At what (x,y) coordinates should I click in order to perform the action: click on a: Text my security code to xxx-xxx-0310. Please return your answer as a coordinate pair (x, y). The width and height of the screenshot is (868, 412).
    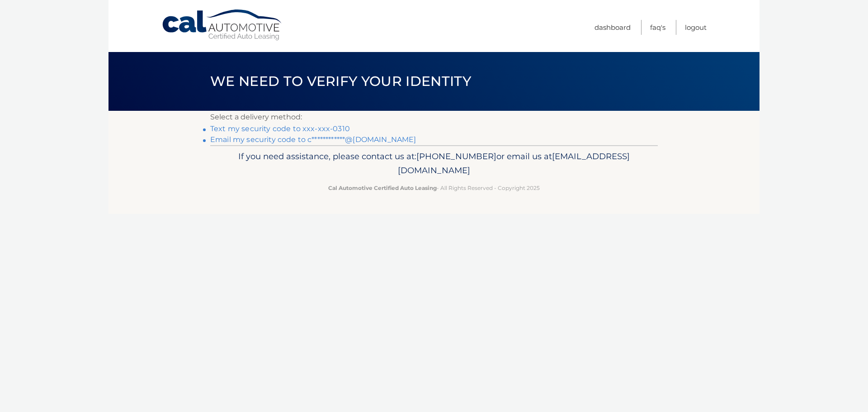
    Looking at the image, I should click on (280, 128).